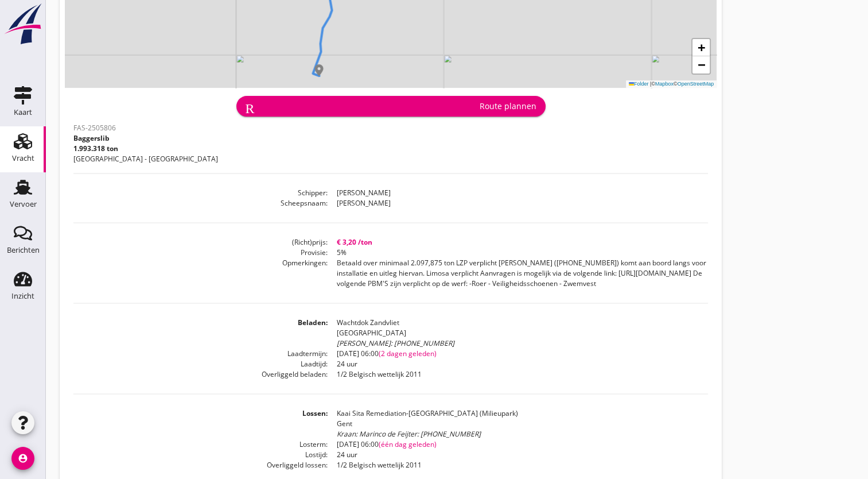  Describe the element at coordinates (200, 444) in the screenshot. I see `dt: Losterm` at that location.